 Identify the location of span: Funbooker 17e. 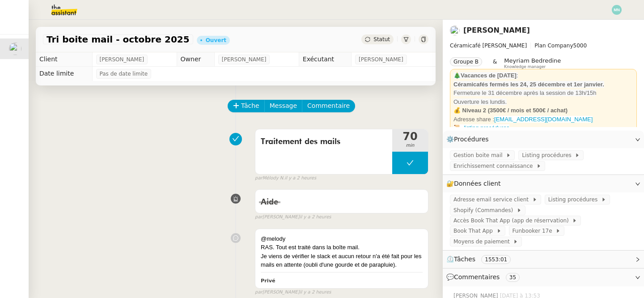
(534, 231).